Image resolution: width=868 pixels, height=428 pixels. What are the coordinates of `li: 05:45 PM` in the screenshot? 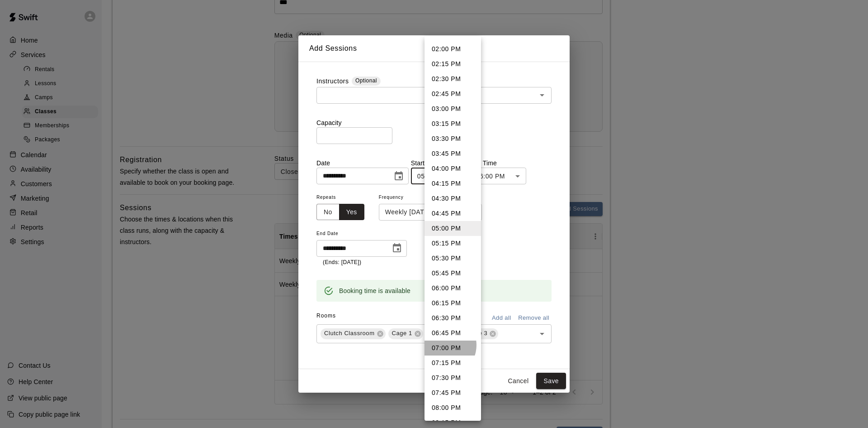 It's located at (453, 273).